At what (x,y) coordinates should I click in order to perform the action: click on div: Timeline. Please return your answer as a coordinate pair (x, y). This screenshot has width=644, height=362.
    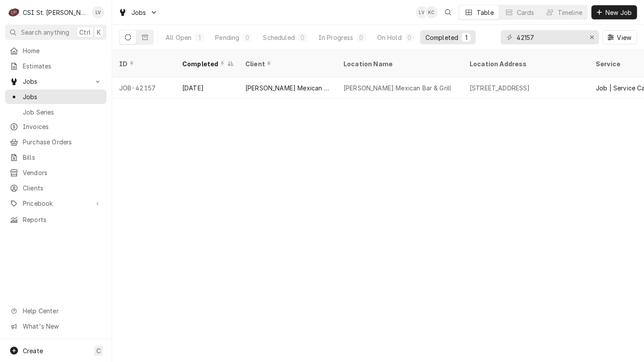
    Looking at the image, I should click on (570, 12).